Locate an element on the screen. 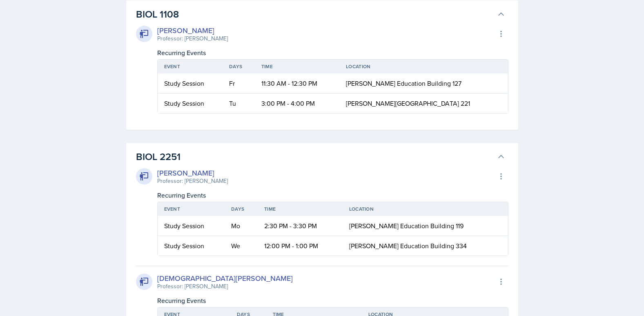 This screenshot has width=644, height=316. td: We is located at coordinates (241, 246).